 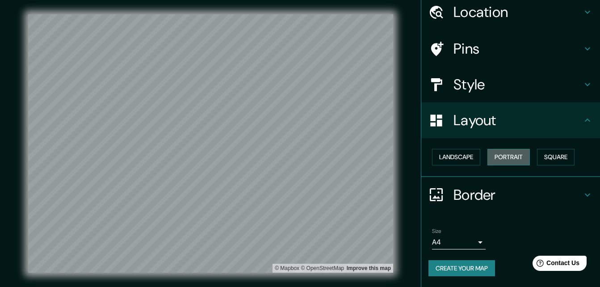 What do you see at coordinates (510, 49) in the screenshot?
I see `div: Pins` at bounding box center [510, 49].